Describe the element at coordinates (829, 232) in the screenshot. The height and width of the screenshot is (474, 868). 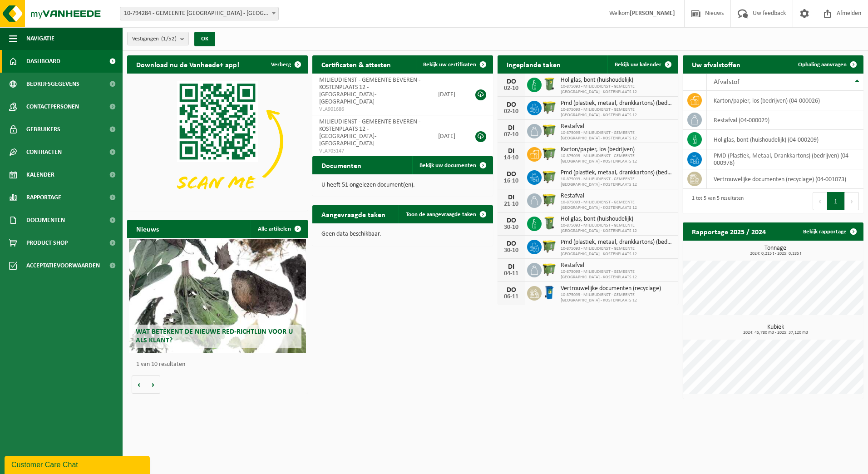
I see `a: Bekijk rapportage` at that location.